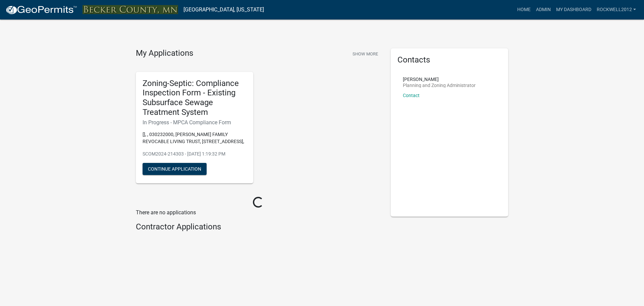 The image size is (644, 306). Describe the element at coordinates (258, 228) in the screenshot. I see `wm-workflow-list-section: Contractor Applications` at that location.